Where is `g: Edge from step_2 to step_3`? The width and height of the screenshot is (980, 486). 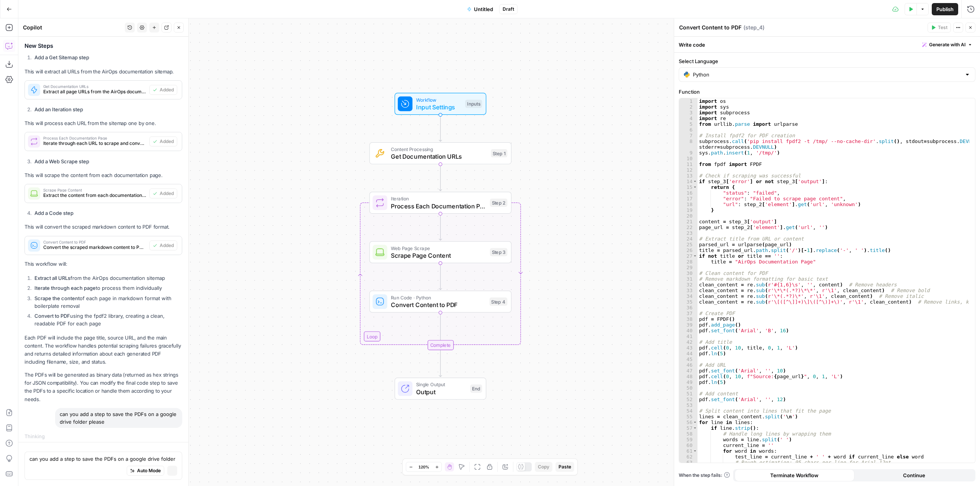
g: Edge from step_2 to step_3 is located at coordinates (440, 227).